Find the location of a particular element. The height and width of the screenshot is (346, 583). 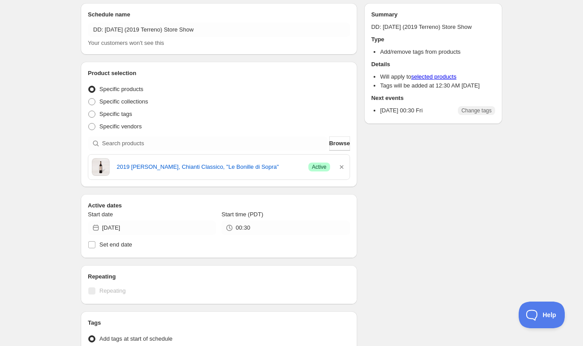

h2: Details is located at coordinates (433, 64).